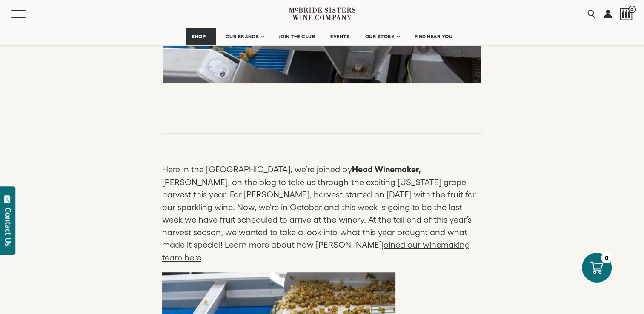  I want to click on span: OUR BRANDS, so click(242, 36).